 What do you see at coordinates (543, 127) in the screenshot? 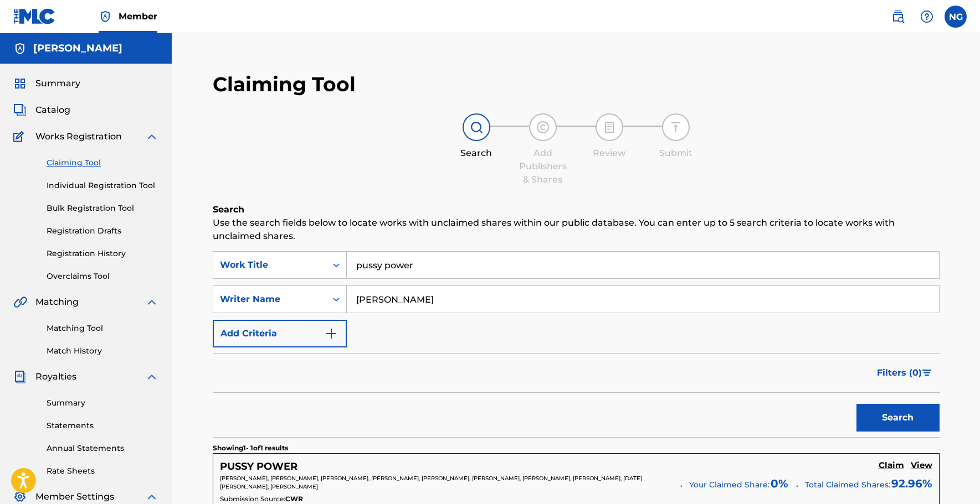
I see `img: step indicator icon for Add Publishers & Shares` at bounding box center [543, 127].